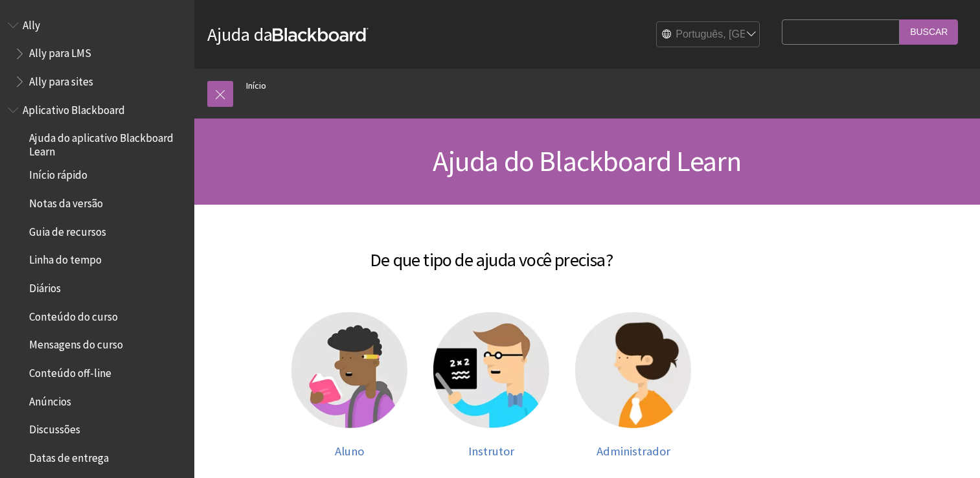 This screenshot has height=478, width=980. What do you see at coordinates (61, 79) in the screenshot?
I see `span: Ally para sites` at bounding box center [61, 79].